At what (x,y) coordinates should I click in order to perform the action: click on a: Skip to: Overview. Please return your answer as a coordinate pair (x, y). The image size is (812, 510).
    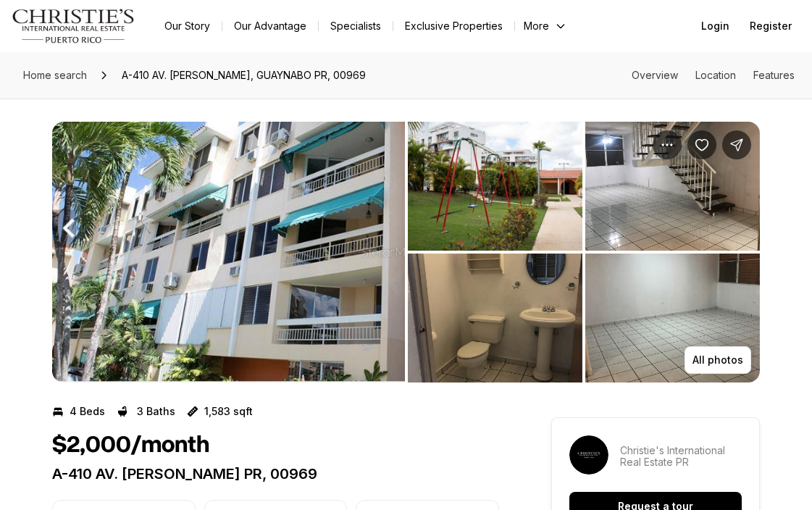
    Looking at the image, I should click on (655, 75).